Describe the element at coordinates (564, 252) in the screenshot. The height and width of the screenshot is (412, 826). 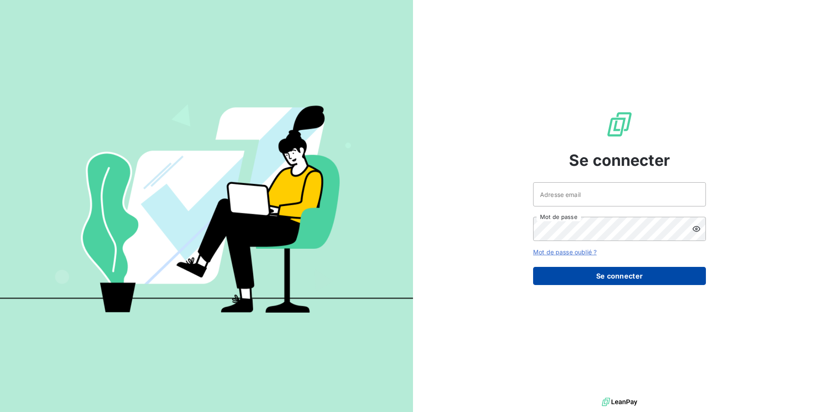
I see `a: Mot de passe oublié ?` at that location.